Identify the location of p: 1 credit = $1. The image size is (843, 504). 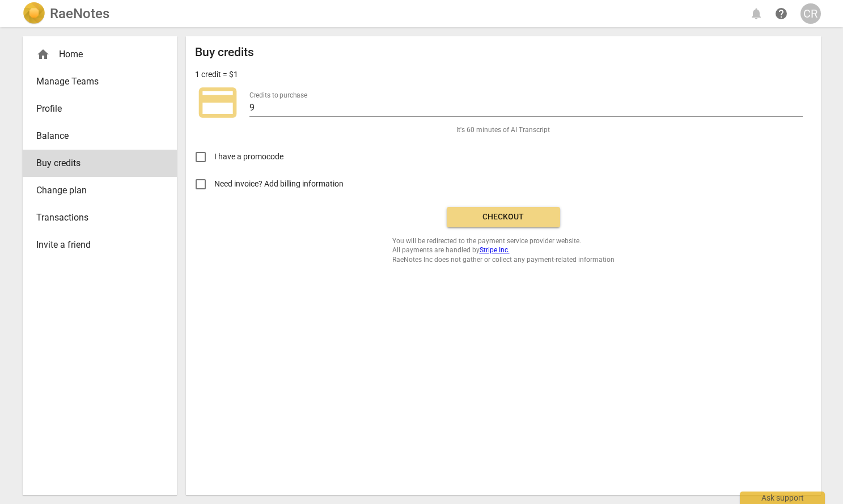
(217, 74).